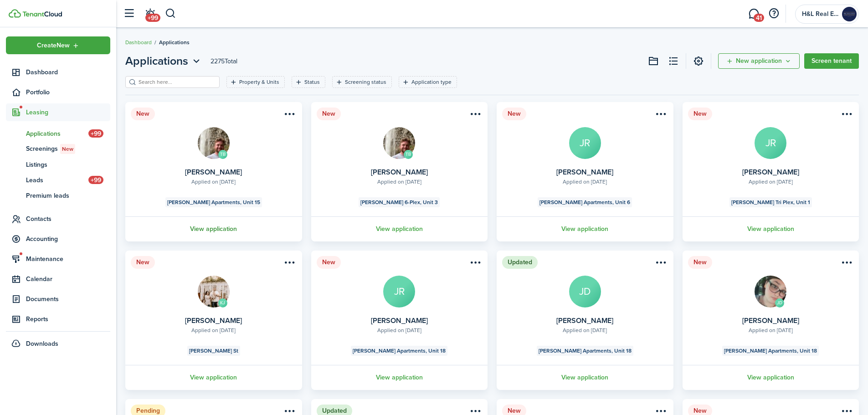  Describe the element at coordinates (224, 61) in the screenshot. I see `header-page-total: 2275 Total` at that location.